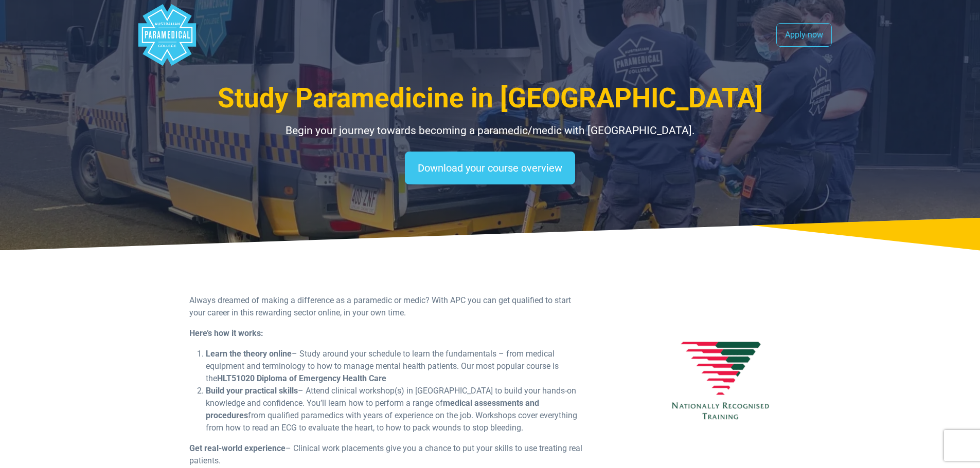 The image size is (980, 468). What do you see at coordinates (237, 448) in the screenshot?
I see `b: Get real-world experience` at bounding box center [237, 448].